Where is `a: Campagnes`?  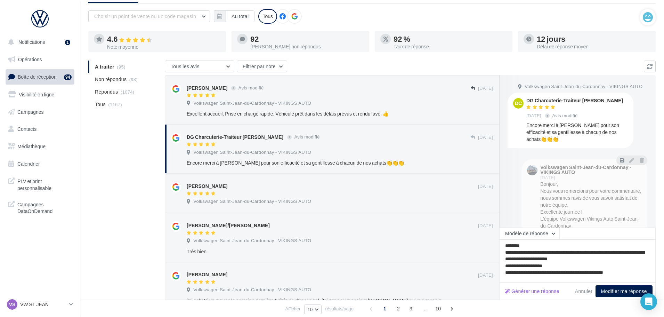 a: Campagnes is located at coordinates (40, 112).